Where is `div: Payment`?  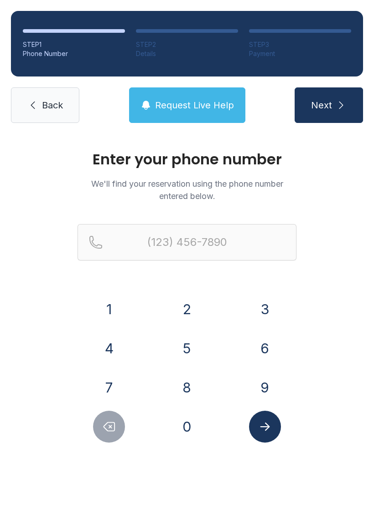 div: Payment is located at coordinates (300, 54).